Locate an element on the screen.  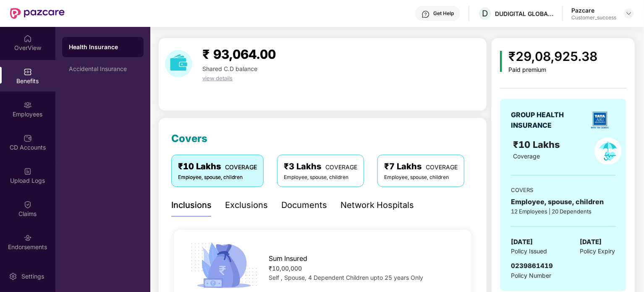
img: download is located at coordinates (179, 64).